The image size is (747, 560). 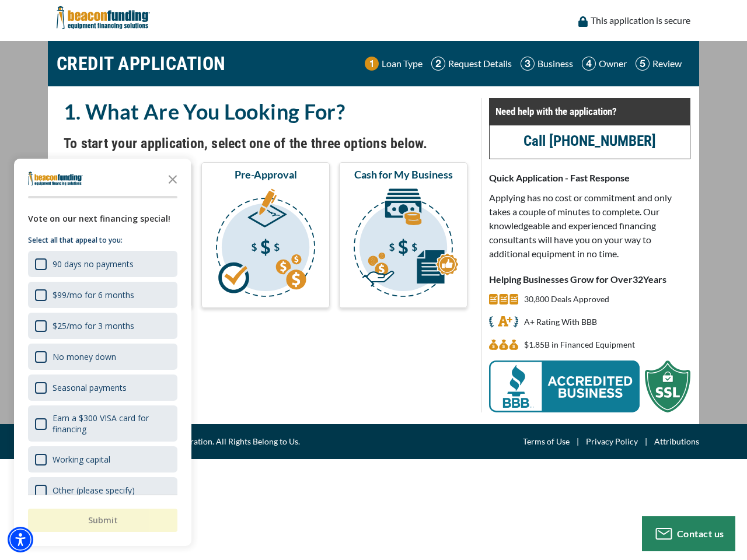 What do you see at coordinates (266, 235) in the screenshot?
I see `button: Pre-Approval` at bounding box center [266, 235].